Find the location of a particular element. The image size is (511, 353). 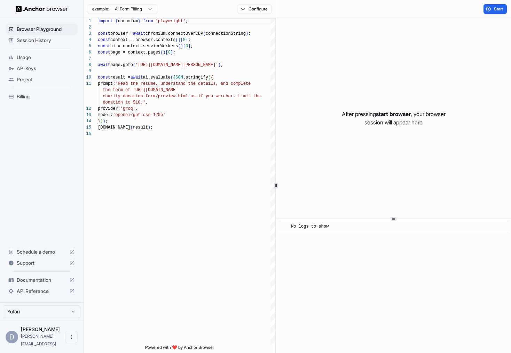

span: page = context.pages is located at coordinates (135, 53).